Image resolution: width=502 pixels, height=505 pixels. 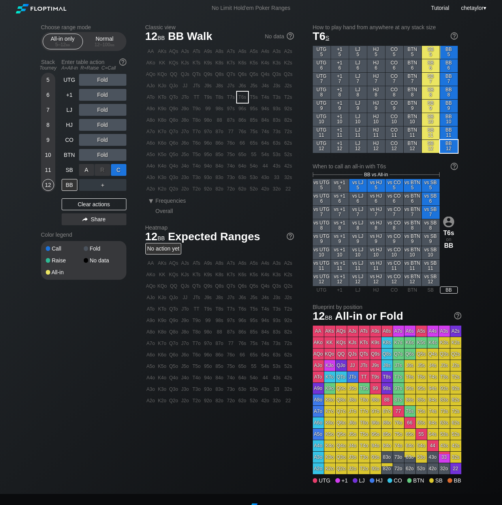 I want to click on div: 62s, so click(x=288, y=143).